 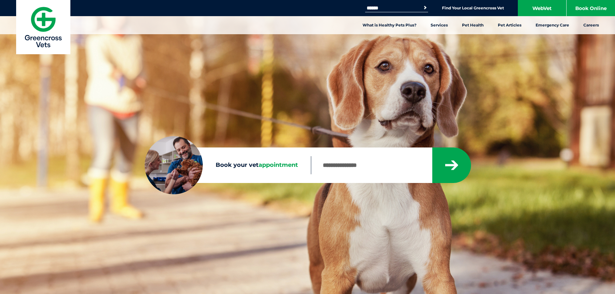 What do you see at coordinates (472, 25) in the screenshot?
I see `a: Pet Health` at bounding box center [472, 25].